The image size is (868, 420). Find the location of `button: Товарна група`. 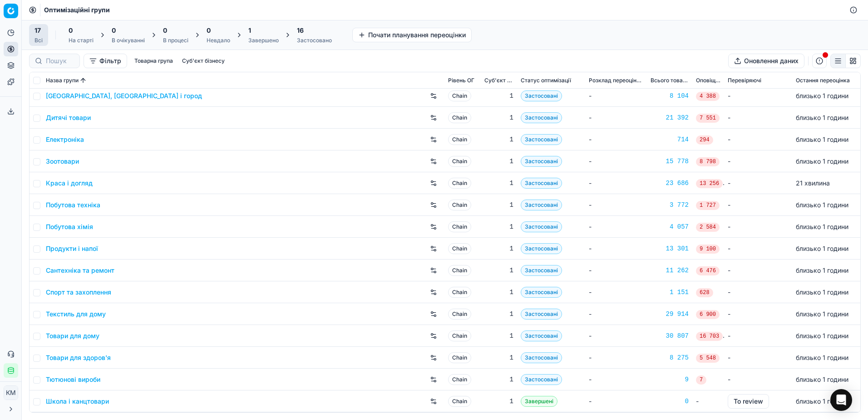

button: Товарна група is located at coordinates (153, 61).